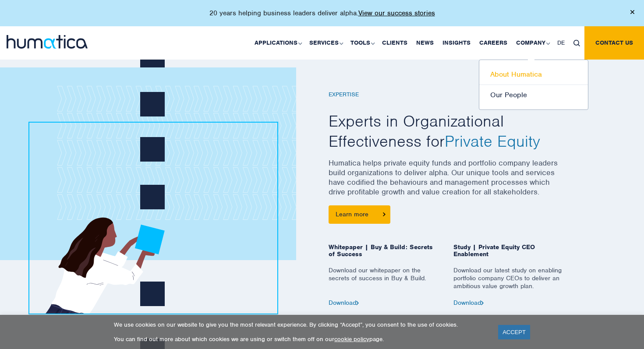  What do you see at coordinates (277, 43) in the screenshot?
I see `a: Applications` at bounding box center [277, 43].